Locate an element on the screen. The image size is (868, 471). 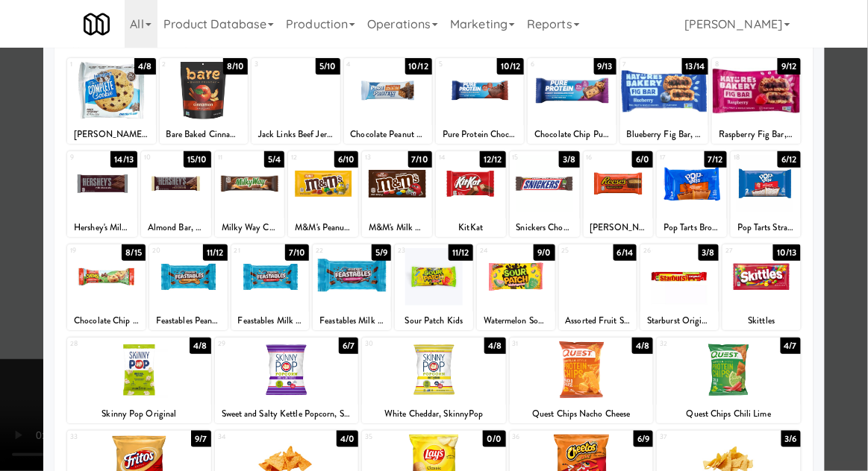
div: 1412/12KitKat is located at coordinates (471, 194).